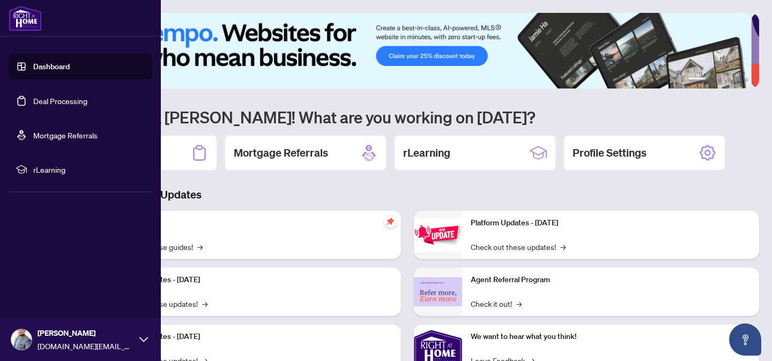 The width and height of the screenshot is (772, 361). What do you see at coordinates (281, 153) in the screenshot?
I see `h2: Mortgage Referrals` at bounding box center [281, 153].